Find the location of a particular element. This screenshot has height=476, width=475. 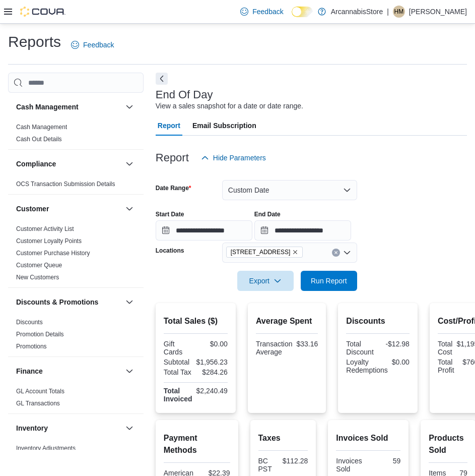

span: Hide Parameters is located at coordinates (240, 158).